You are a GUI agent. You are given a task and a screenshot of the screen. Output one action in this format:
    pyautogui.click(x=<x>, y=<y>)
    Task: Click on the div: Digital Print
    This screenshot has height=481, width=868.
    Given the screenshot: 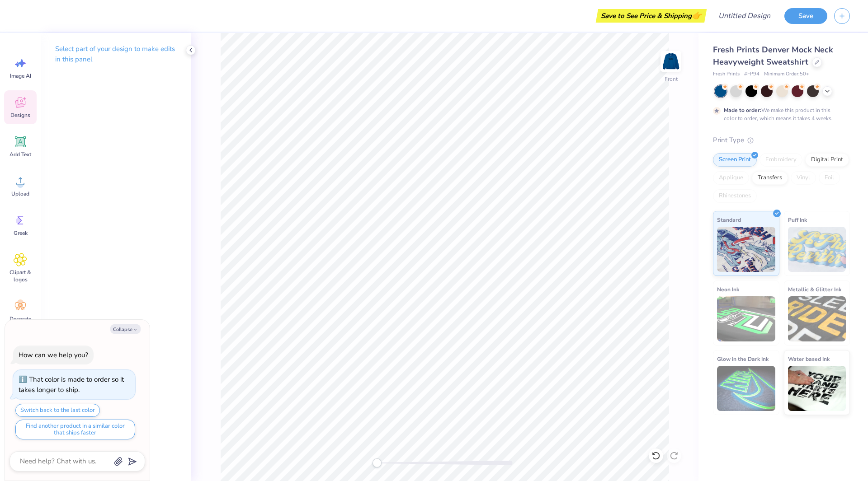 What is the action you would take?
    pyautogui.click(x=827, y=160)
    